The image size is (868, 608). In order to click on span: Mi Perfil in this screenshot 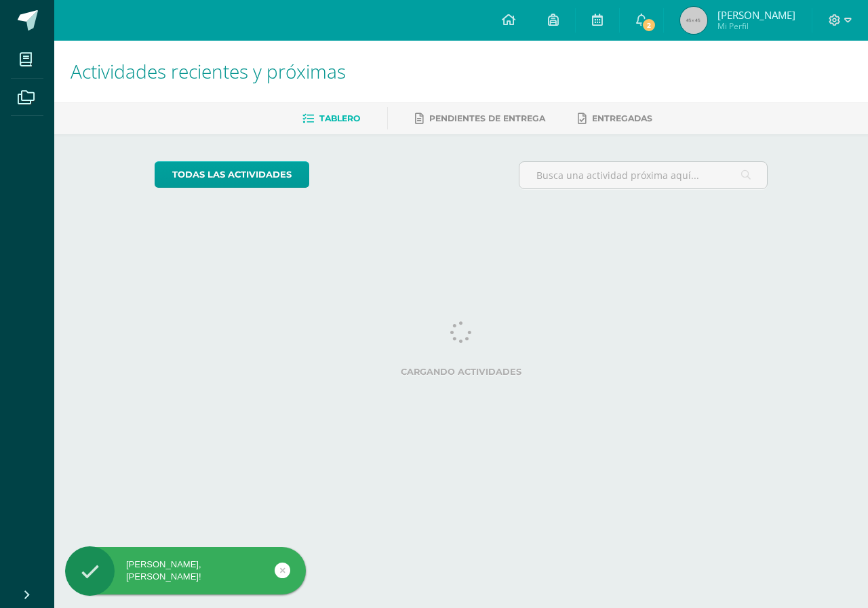, I will do `click(756, 26)`.